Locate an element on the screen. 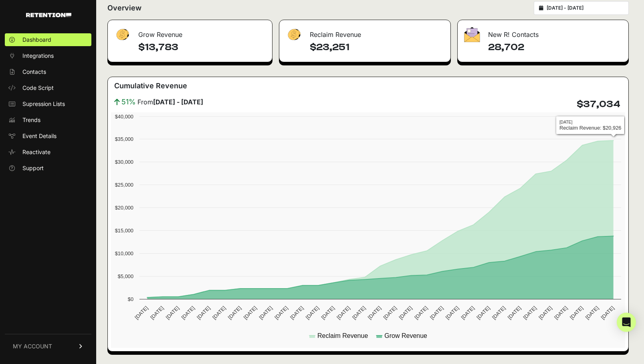 The width and height of the screenshot is (644, 364). a: Support is located at coordinates (48, 168).